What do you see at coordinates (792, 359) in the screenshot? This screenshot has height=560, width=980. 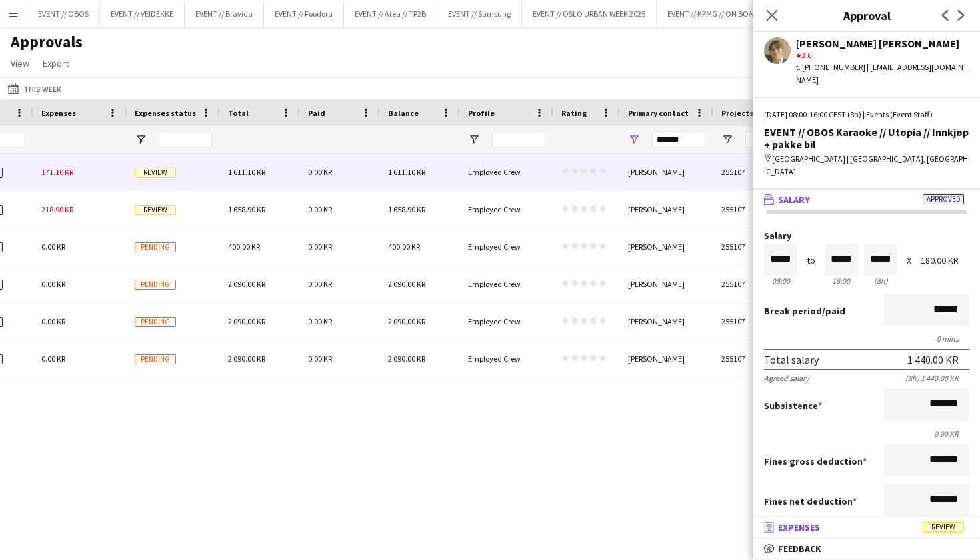 I see `div: Total salary` at bounding box center [792, 359].